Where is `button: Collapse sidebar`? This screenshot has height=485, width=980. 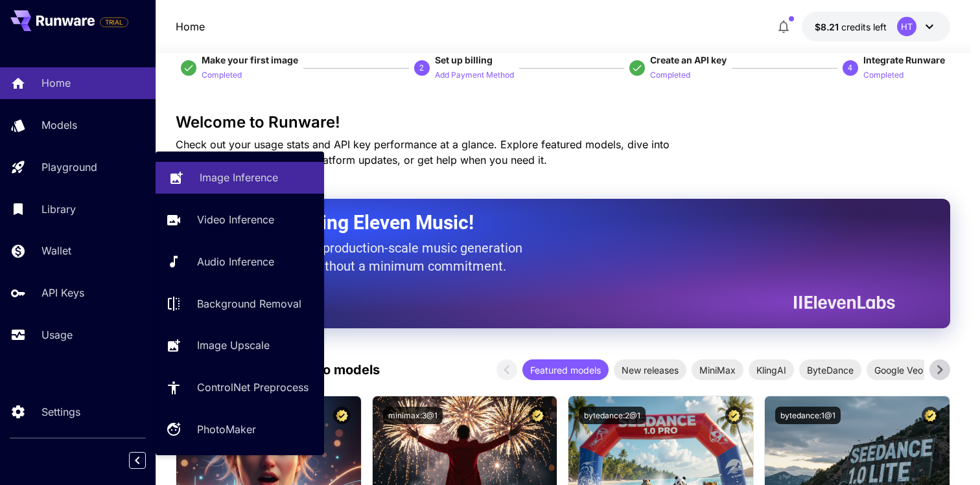
button: Collapse sidebar is located at coordinates (137, 460).